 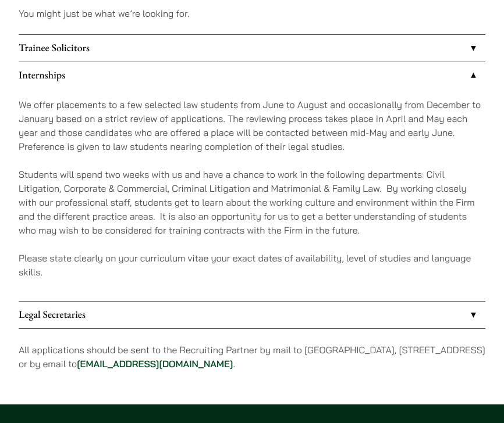 I want to click on p: We offer placements to a few selected law students from June to August and occasionally from Dece..., so click(x=252, y=125).